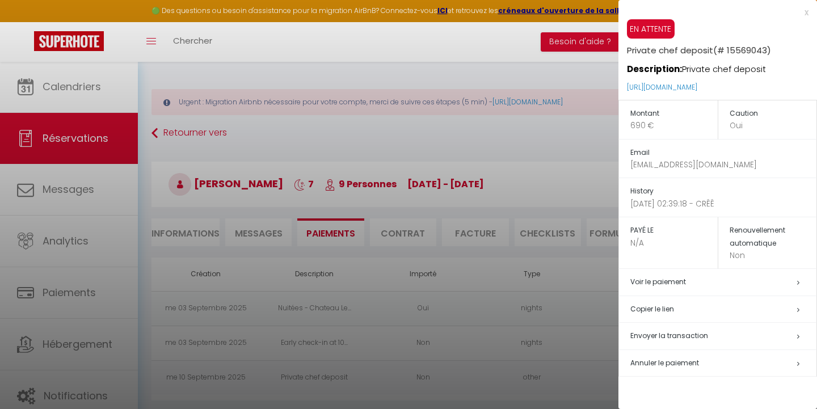  Describe the element at coordinates (724, 191) in the screenshot. I see `h5: History` at that location.